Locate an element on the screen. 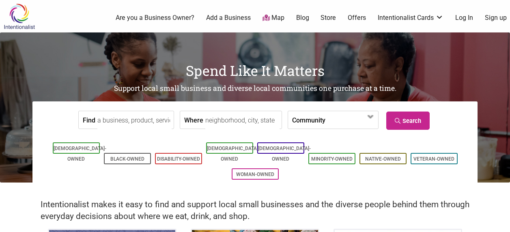 This screenshot has width=510, height=232. a: Blog is located at coordinates (303, 18).